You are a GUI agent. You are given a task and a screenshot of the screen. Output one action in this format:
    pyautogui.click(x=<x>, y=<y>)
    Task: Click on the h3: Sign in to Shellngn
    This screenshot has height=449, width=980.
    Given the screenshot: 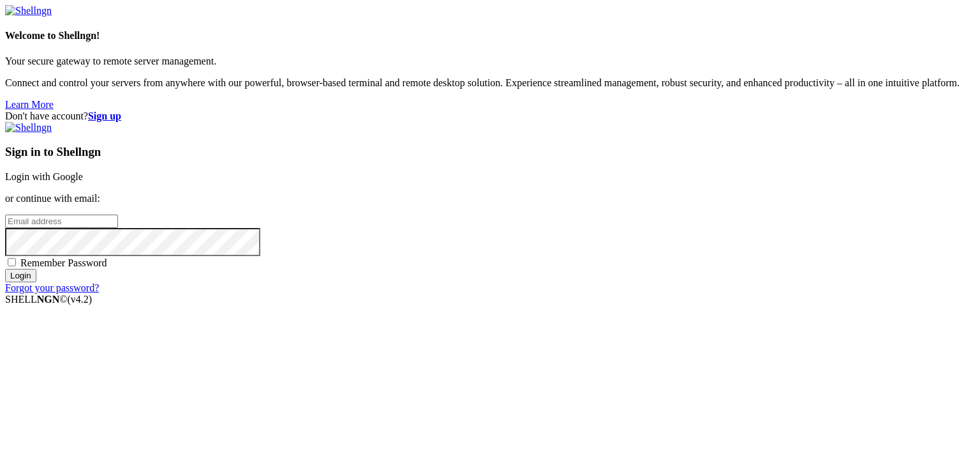 What is the action you would take?
    pyautogui.click(x=490, y=152)
    